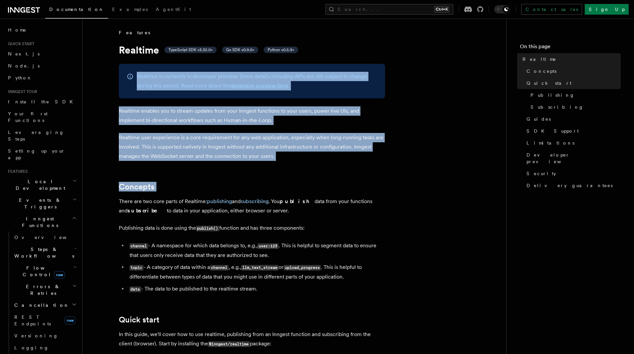 Image resolution: width=634 pixels, height=354 pixels. What do you see at coordinates (260, 268) in the screenshot?
I see `code: llm_text_stream` at bounding box center [260, 268].